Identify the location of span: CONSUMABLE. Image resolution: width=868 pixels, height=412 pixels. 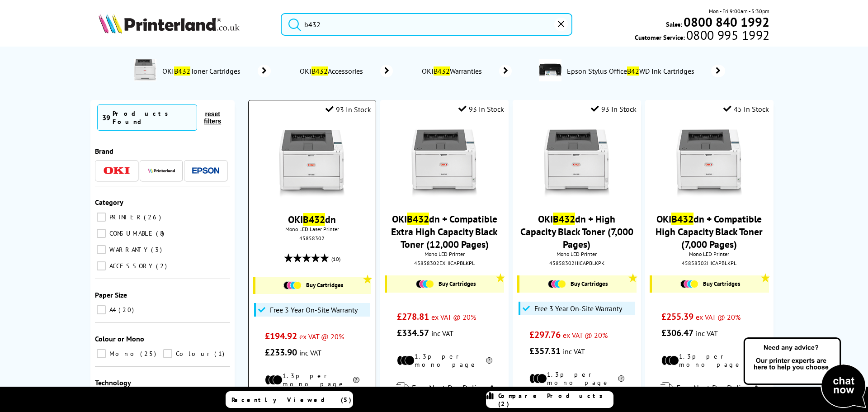
(131, 233).